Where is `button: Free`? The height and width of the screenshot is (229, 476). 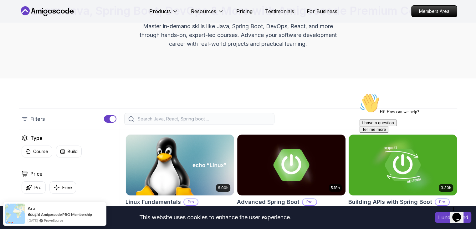
button: Free is located at coordinates (63, 187).